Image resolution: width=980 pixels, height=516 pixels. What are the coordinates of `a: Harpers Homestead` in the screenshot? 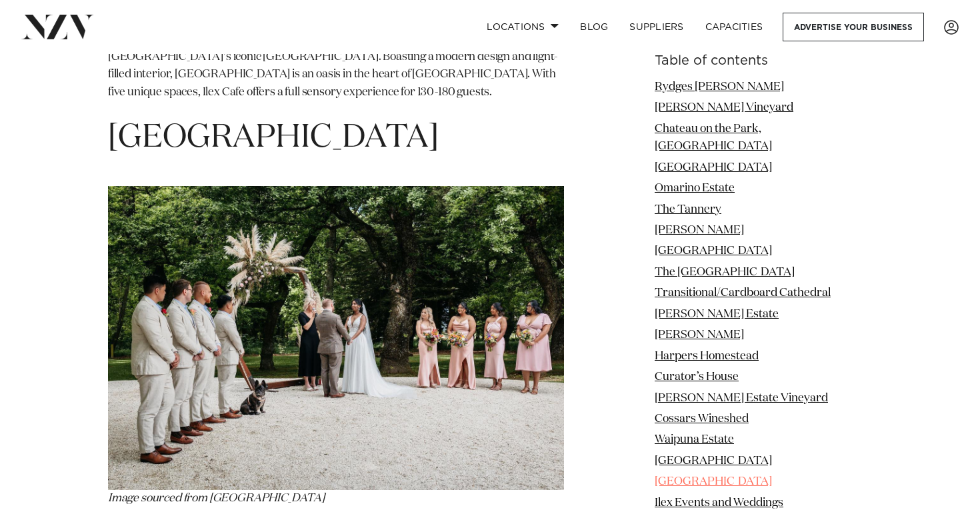 It's located at (706, 356).